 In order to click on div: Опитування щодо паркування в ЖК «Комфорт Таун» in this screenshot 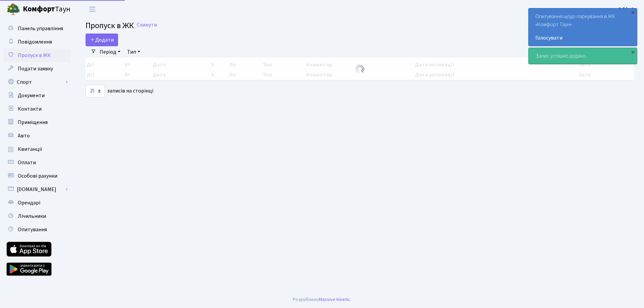, I will do `click(583, 27)`.